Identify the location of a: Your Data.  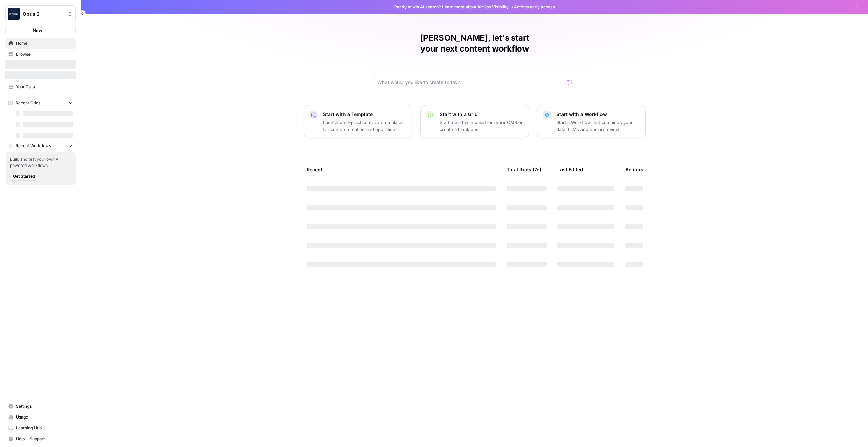
(40, 87).